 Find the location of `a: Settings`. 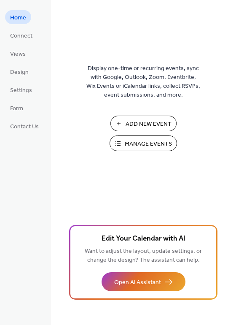

a: Settings is located at coordinates (21, 89).